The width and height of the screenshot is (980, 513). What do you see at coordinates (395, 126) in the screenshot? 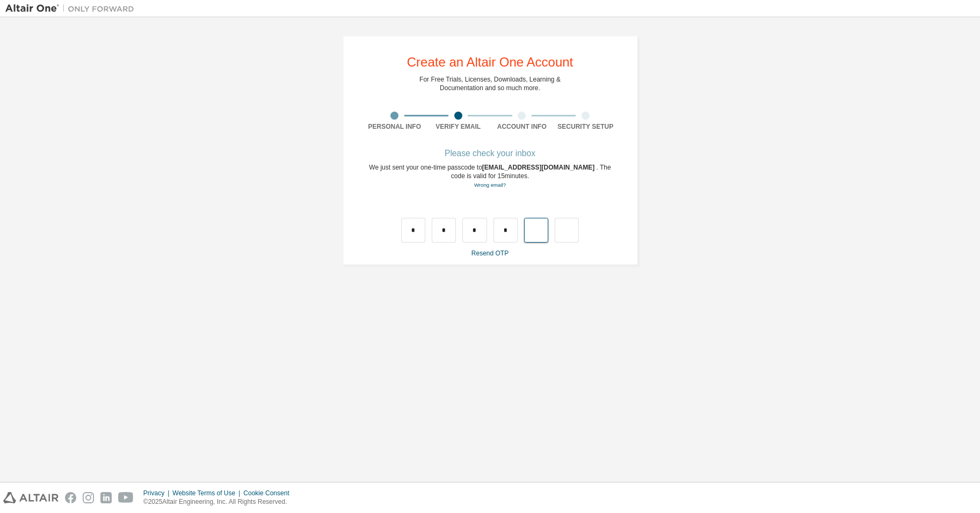
I see `div: Personal Info` at bounding box center [395, 126].